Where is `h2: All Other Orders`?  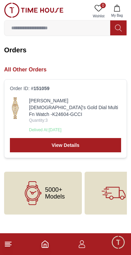
h2: All Other Orders is located at coordinates (65, 70).